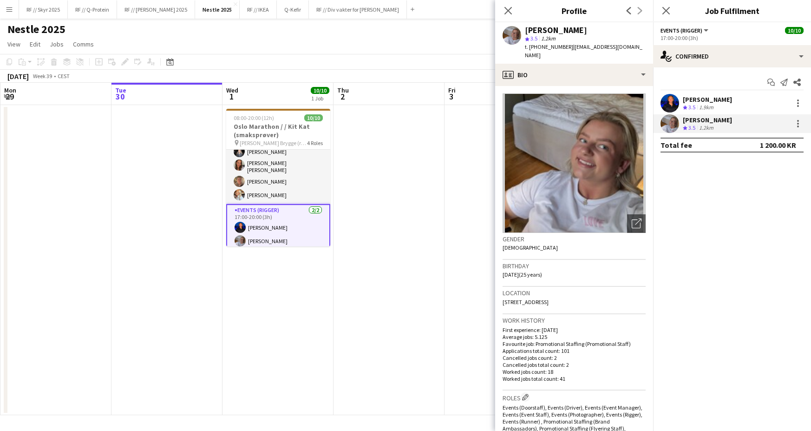 The width and height of the screenshot is (811, 431). What do you see at coordinates (732, 38) in the screenshot?
I see `div: 17:00-20:00 (3h)` at bounding box center [732, 38].